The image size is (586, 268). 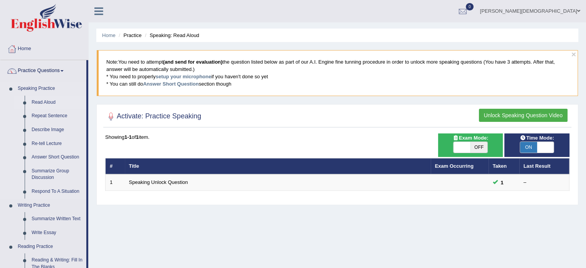 I want to click on span: 0, so click(x=470, y=7).